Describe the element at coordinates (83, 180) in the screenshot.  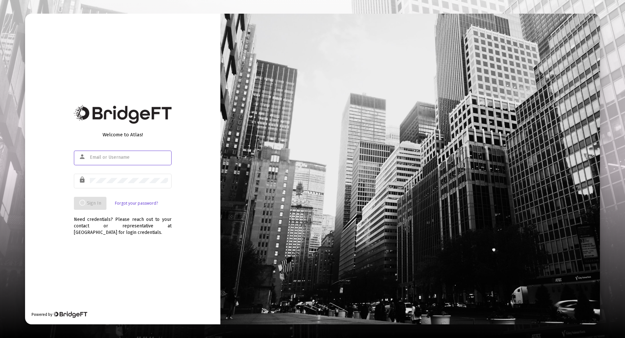
I see `mat-icon: lock` at that location.